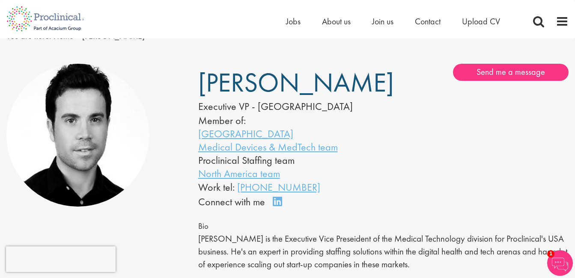 Image resolution: width=575 pixels, height=278 pixels. I want to click on span: Jobs, so click(293, 21).